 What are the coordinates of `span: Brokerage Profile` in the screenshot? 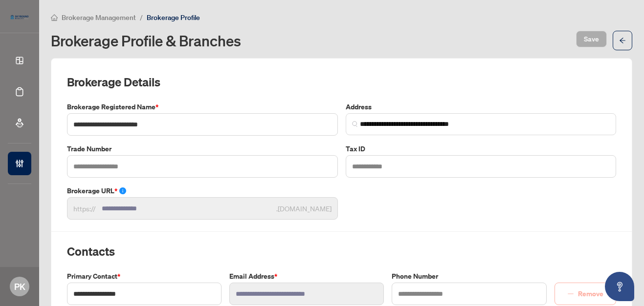 It's located at (173, 18).